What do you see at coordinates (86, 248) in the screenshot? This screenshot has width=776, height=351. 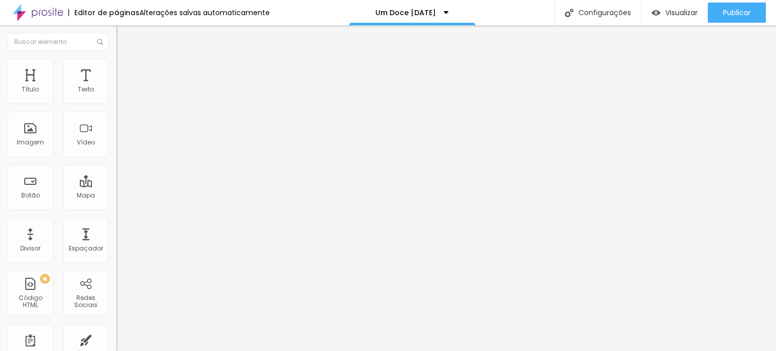 I see `div: Espaçador` at bounding box center [86, 248].